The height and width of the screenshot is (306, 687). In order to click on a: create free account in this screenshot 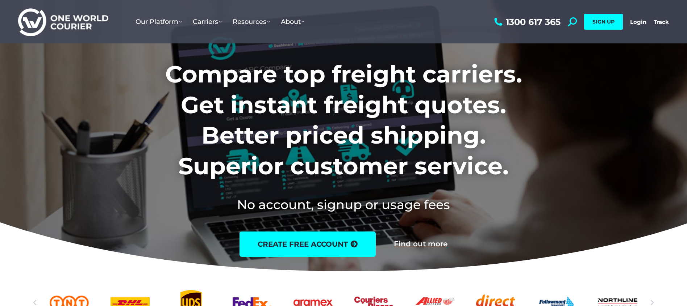, I will do `click(307, 244)`.